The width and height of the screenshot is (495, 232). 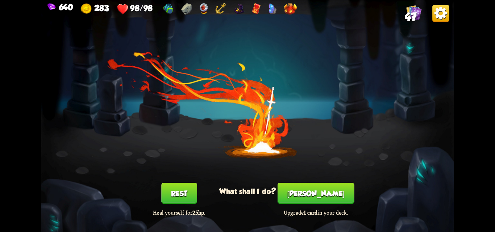 What do you see at coordinates (135, 9) in the screenshot?
I see `div: Health` at bounding box center [135, 9].